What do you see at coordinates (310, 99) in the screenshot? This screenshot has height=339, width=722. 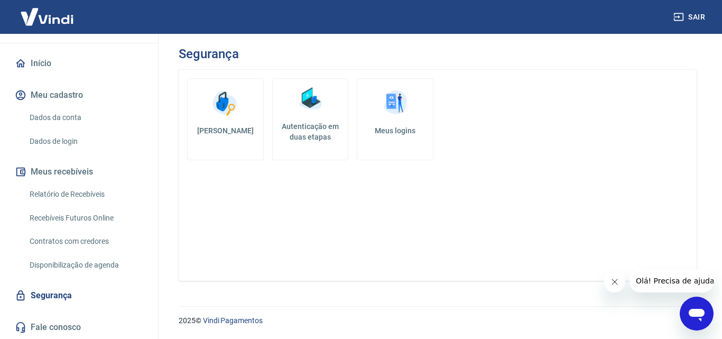 I see `img: Autenticação em duas etapas` at bounding box center [310, 99].